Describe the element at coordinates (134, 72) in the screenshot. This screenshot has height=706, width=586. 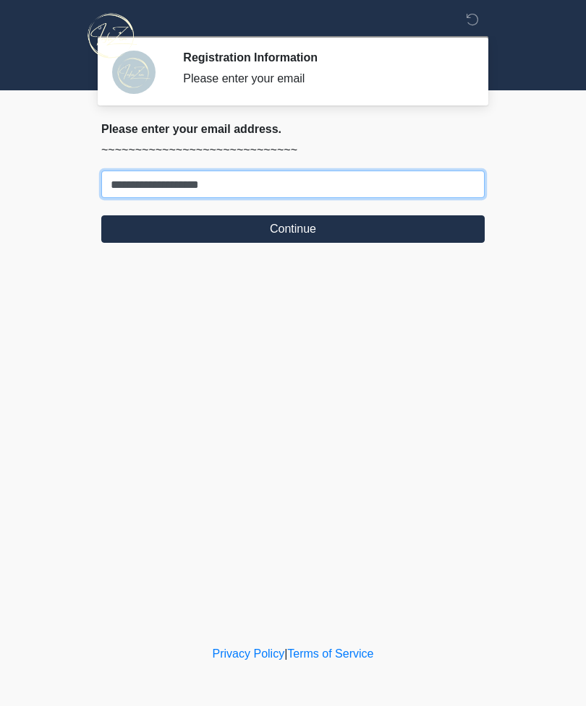
I see `img: Agent Avatar` at that location.